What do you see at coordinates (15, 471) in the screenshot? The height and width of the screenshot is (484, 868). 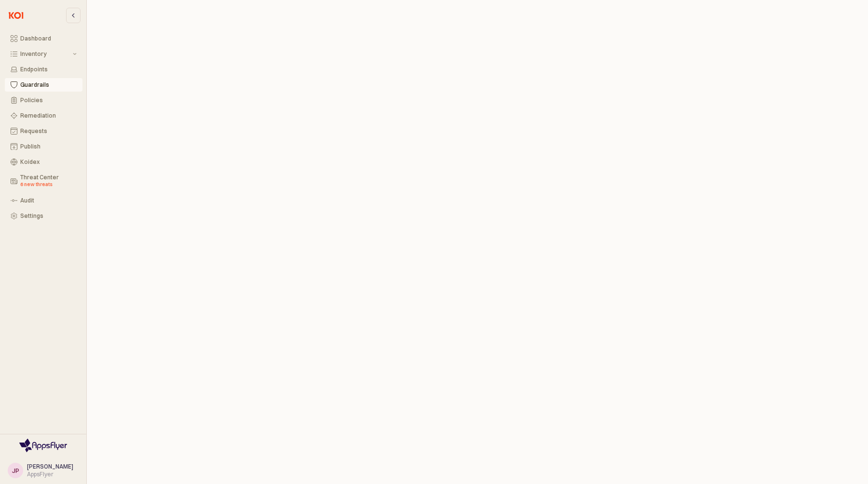 I see `div: JP` at bounding box center [15, 471].